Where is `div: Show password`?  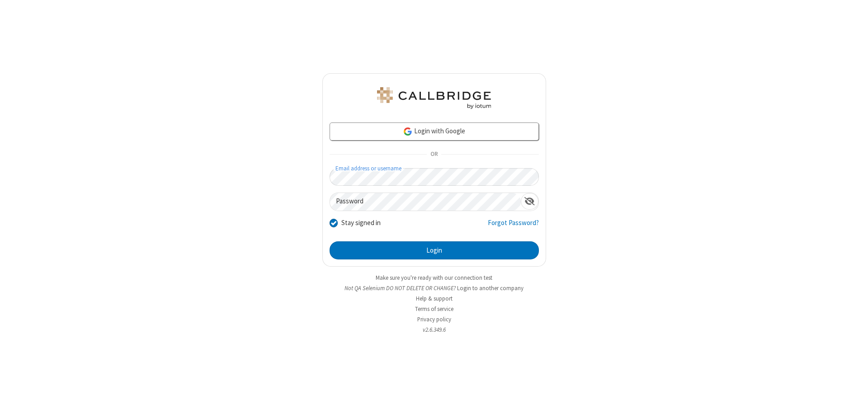
div: Show password is located at coordinates (529, 201).